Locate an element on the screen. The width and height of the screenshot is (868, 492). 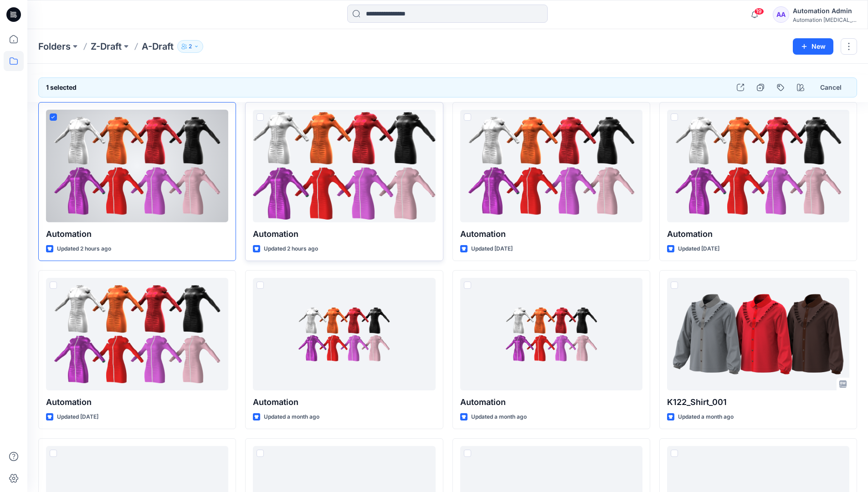
button: Cancel is located at coordinates (831, 87).